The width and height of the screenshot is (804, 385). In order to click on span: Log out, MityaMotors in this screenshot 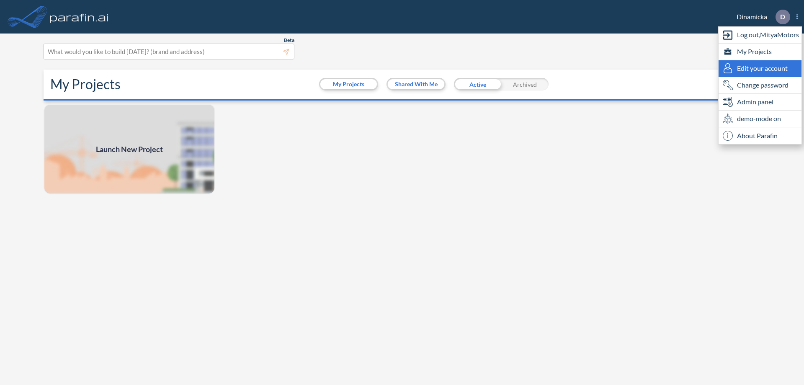, I will do `click(768, 35)`.